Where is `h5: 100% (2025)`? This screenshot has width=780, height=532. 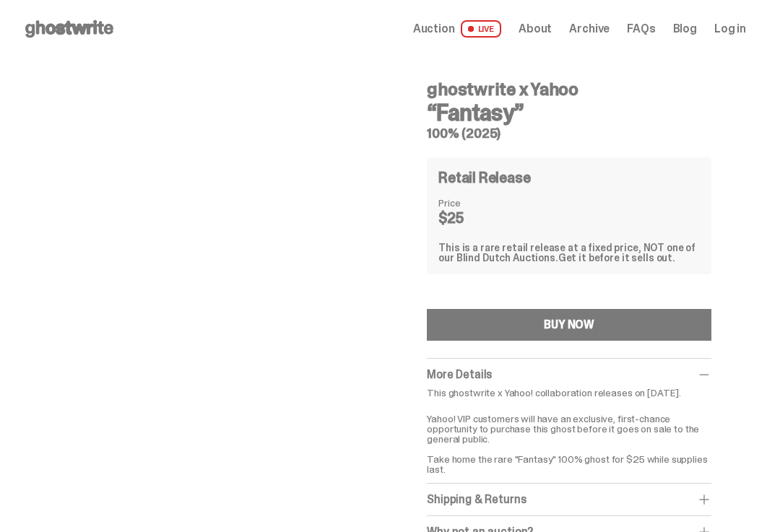
h5: 100% (2025) is located at coordinates (569, 133).